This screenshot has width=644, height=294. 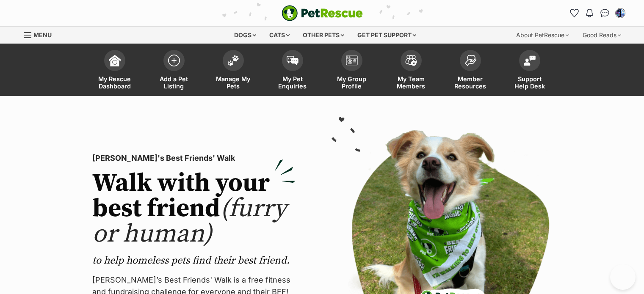 I want to click on a: My Group Profile, so click(x=352, y=70).